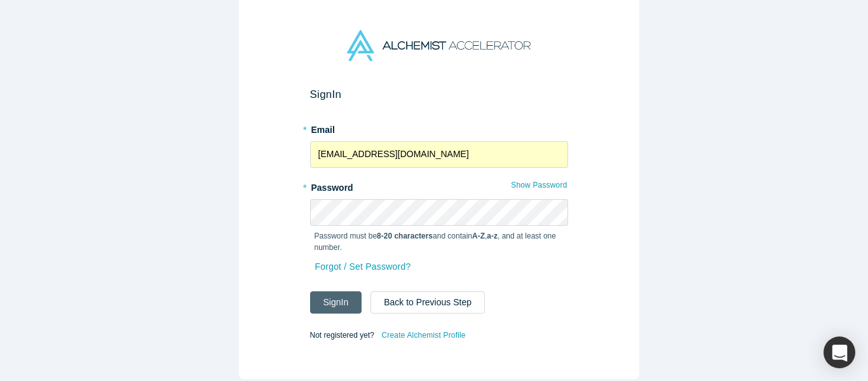 This screenshot has height=381, width=868. I want to click on strong: A-Z, so click(479, 236).